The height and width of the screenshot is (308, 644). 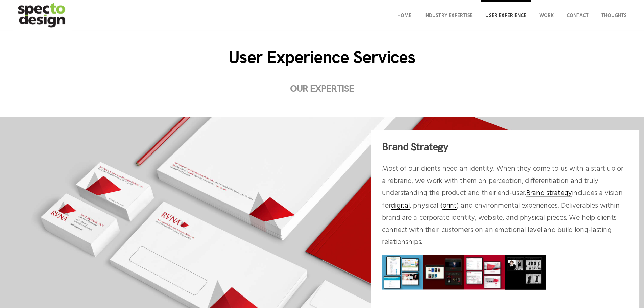 I want to click on img: branding lynn hightower, so click(x=443, y=272).